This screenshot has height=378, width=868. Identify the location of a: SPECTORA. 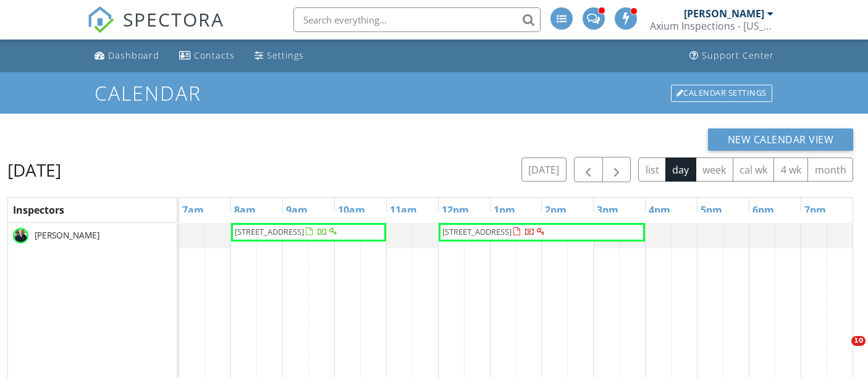
(156, 30).